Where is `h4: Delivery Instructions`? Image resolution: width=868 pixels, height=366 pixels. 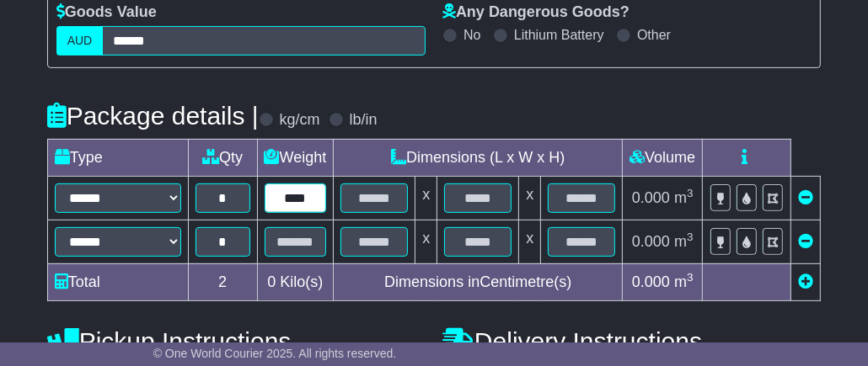
h4: Delivery Instructions is located at coordinates (631, 341).